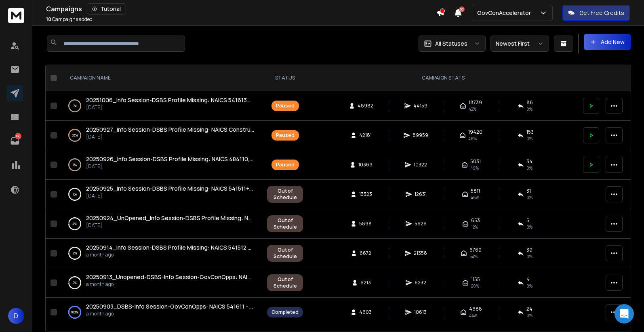 Image resolution: width=644 pixels, height=332 pixels. What do you see at coordinates (475, 250) in the screenshot?
I see `span: 6769` at bounding box center [475, 250].